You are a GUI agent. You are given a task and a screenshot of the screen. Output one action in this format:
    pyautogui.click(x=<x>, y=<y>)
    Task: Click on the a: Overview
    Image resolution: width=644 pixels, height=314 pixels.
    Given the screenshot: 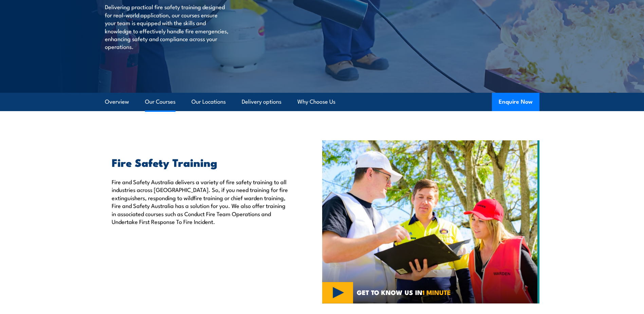 What is the action you would take?
    pyautogui.click(x=117, y=102)
    